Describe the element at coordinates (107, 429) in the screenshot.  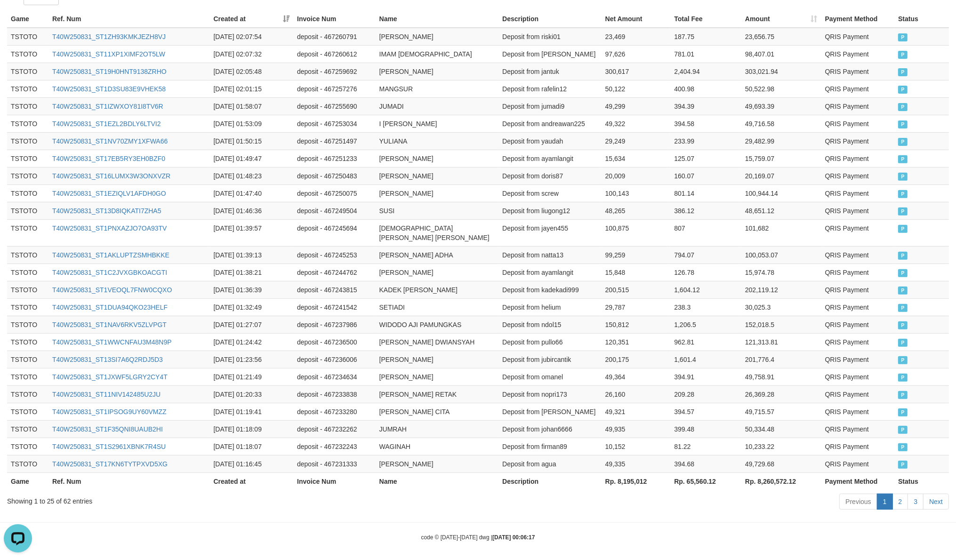
I see `a: T40W250831_ST1F35QNI8UAUB2HI` at that location.